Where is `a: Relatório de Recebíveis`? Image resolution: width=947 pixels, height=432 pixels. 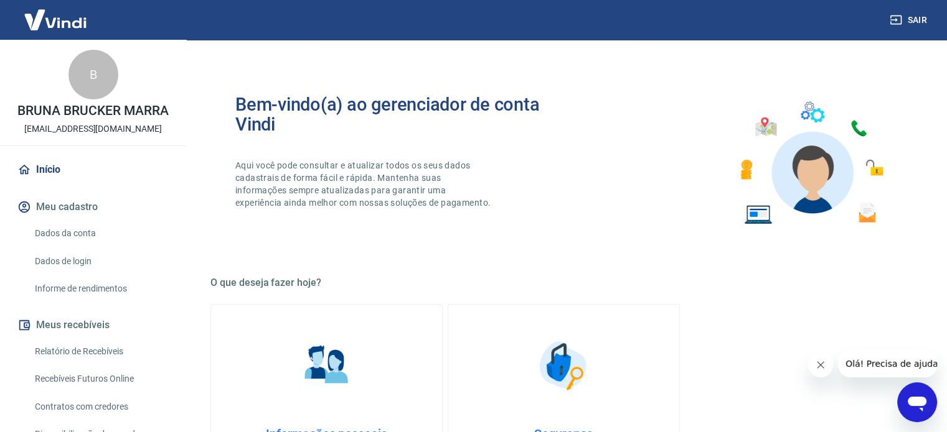
a: Relatório de Recebíveis is located at coordinates (100, 352).